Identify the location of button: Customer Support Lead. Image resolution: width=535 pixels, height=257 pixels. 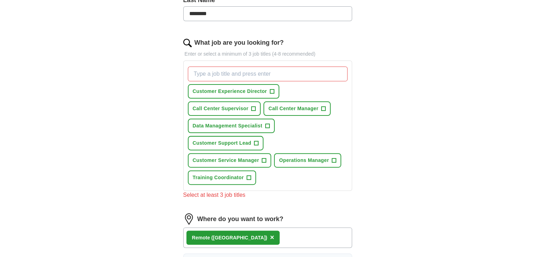
(226, 143).